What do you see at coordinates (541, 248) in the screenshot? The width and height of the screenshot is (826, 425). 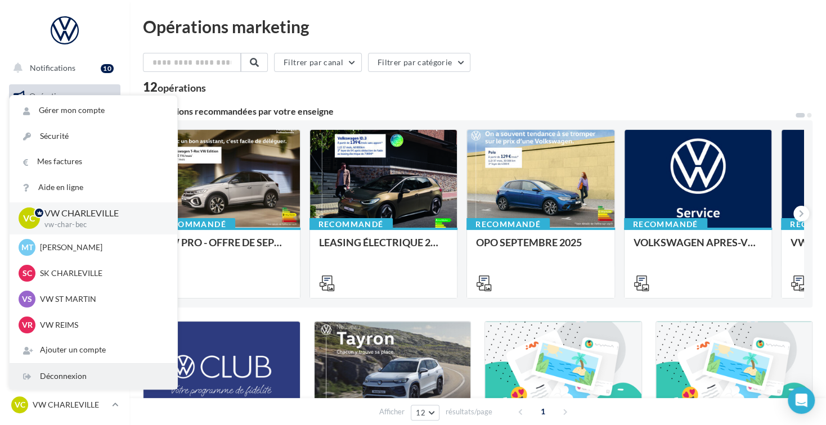 I see `div: OPO SEPTEMBRE 2025` at bounding box center [541, 248].